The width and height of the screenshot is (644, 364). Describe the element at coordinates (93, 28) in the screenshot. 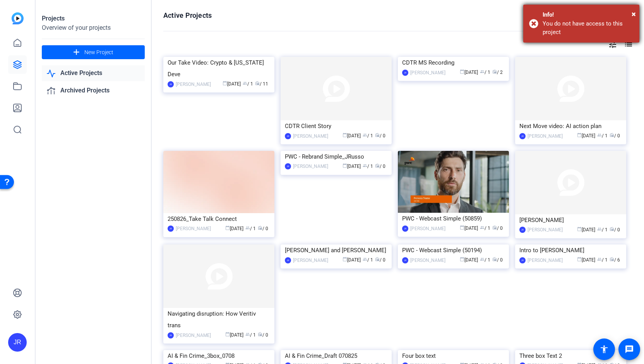

I see `div: Overview of your projects` at that location.